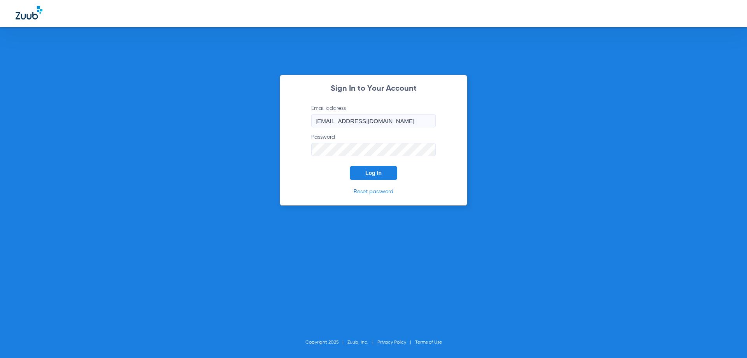 This screenshot has width=747, height=358. What do you see at coordinates (374, 191) in the screenshot?
I see `a: Reset password` at bounding box center [374, 191].